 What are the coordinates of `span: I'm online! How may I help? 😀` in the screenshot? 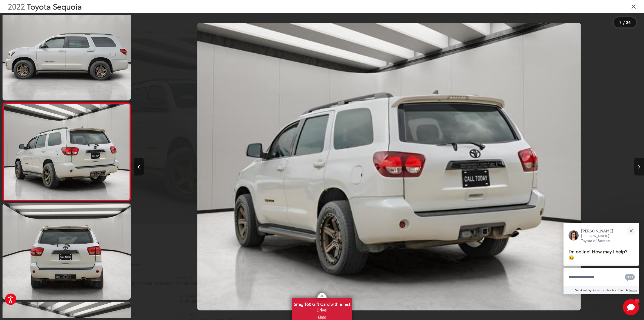 It's located at (598, 254).